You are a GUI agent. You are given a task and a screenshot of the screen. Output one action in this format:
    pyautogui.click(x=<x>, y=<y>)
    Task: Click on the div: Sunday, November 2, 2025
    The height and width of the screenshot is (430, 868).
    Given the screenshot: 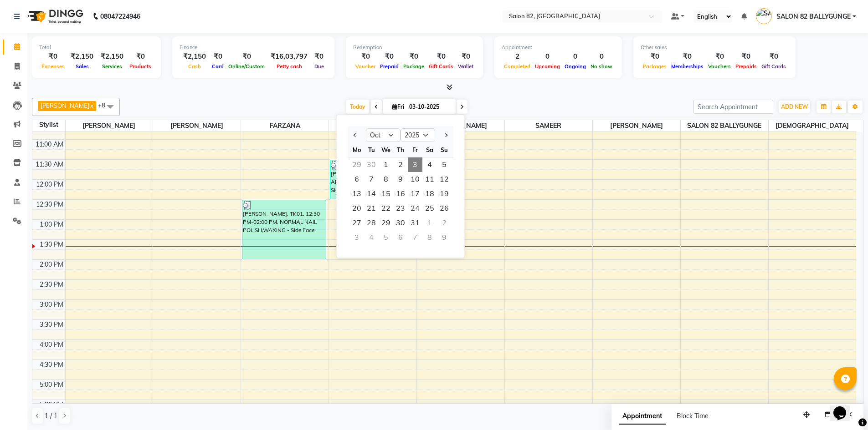 What is the action you would take?
    pyautogui.click(x=444, y=223)
    